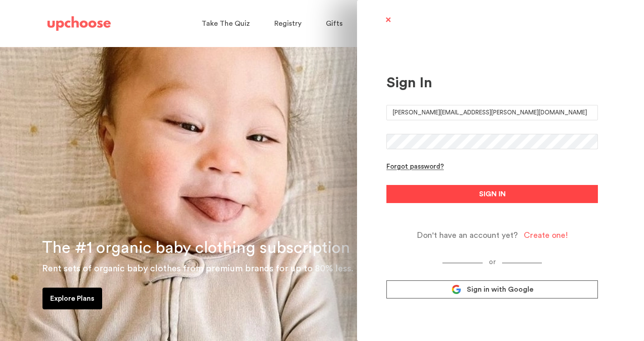  I want to click on a: Sign in with Google, so click(492, 289).